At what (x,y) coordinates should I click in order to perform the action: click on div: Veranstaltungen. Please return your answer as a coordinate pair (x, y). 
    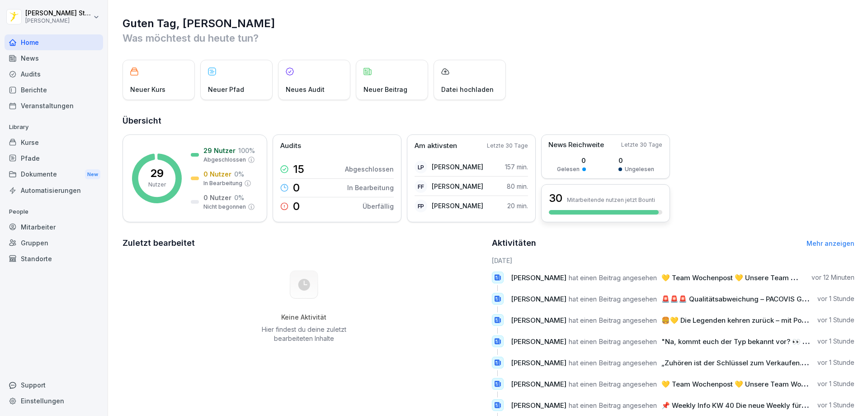
    Looking at the image, I should click on (54, 106).